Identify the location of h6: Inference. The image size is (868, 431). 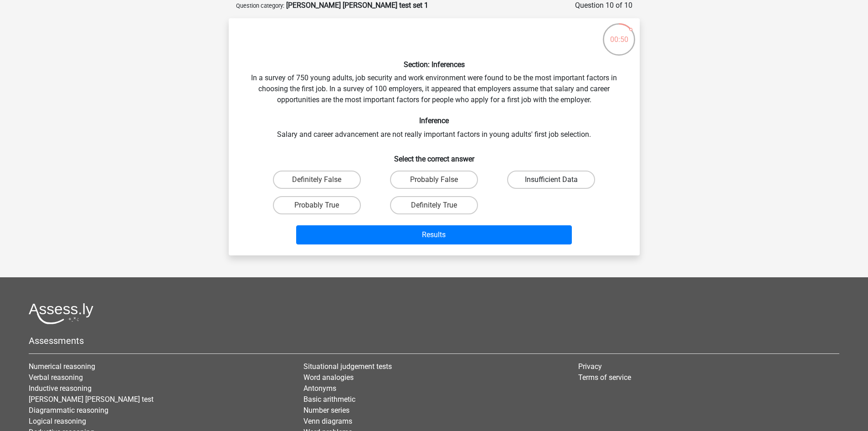
(434, 121).